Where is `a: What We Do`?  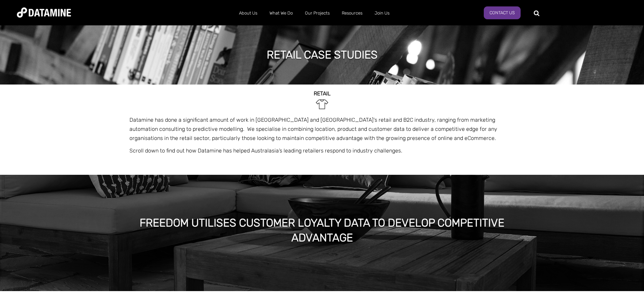
a: What We Do is located at coordinates (281, 13).